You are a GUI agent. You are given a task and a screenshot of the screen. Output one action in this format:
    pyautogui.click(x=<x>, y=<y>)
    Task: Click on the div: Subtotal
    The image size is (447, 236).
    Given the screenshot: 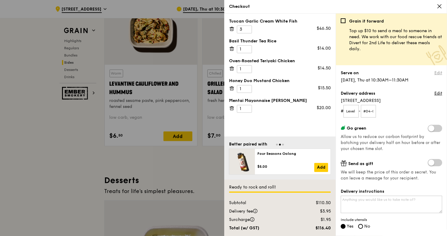 What is the action you would take?
    pyautogui.click(x=261, y=203)
    